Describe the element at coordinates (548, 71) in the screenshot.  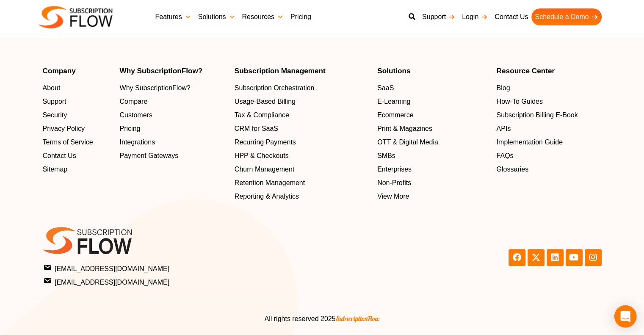
I see `h4: Resource Center` at that location.